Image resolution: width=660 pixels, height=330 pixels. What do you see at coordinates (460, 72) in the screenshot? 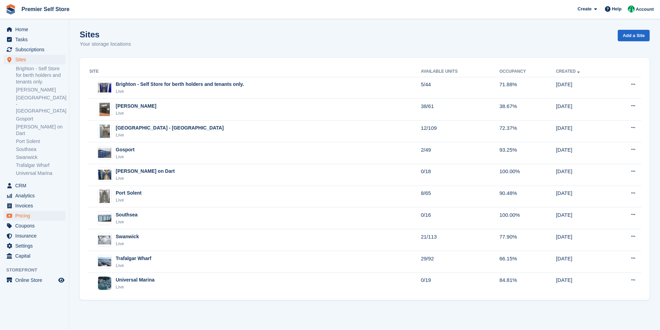
I see `th: Available Units` at bounding box center [460, 72].